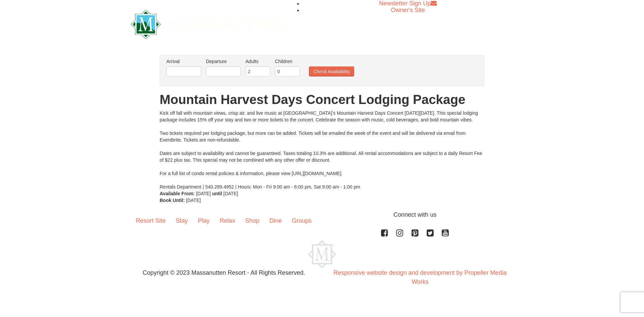 The width and height of the screenshot is (644, 317). I want to click on strong: Available From:, so click(177, 193).